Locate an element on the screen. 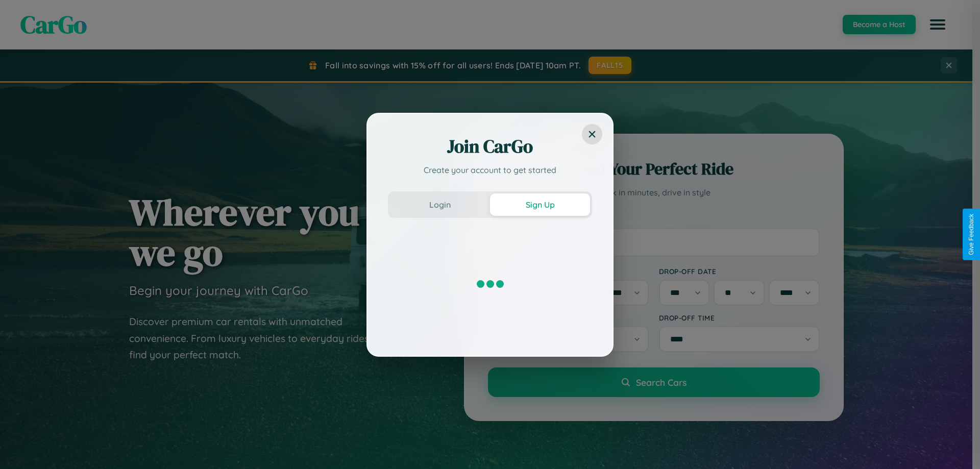  p: Create your account to get started is located at coordinates (490, 170).